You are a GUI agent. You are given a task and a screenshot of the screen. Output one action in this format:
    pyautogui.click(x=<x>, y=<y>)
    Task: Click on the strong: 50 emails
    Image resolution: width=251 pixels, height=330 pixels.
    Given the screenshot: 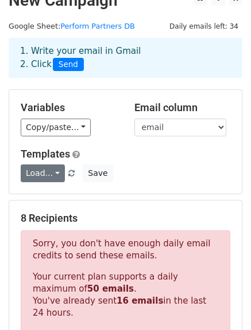 What is the action you would take?
    pyautogui.click(x=110, y=289)
    